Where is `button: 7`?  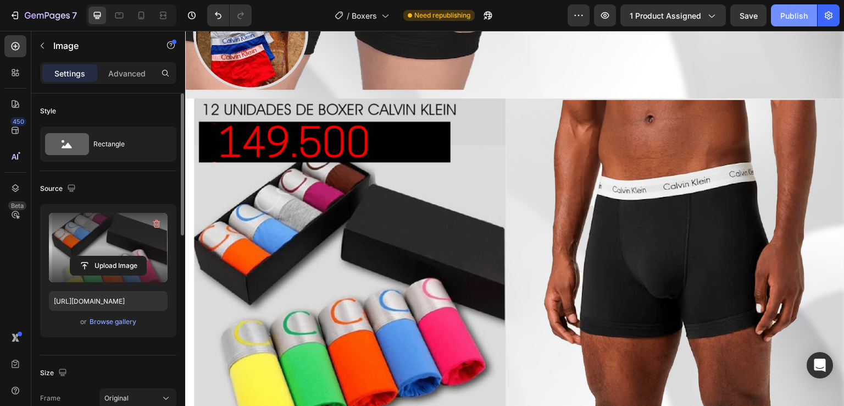 button: 7 is located at coordinates (43, 15).